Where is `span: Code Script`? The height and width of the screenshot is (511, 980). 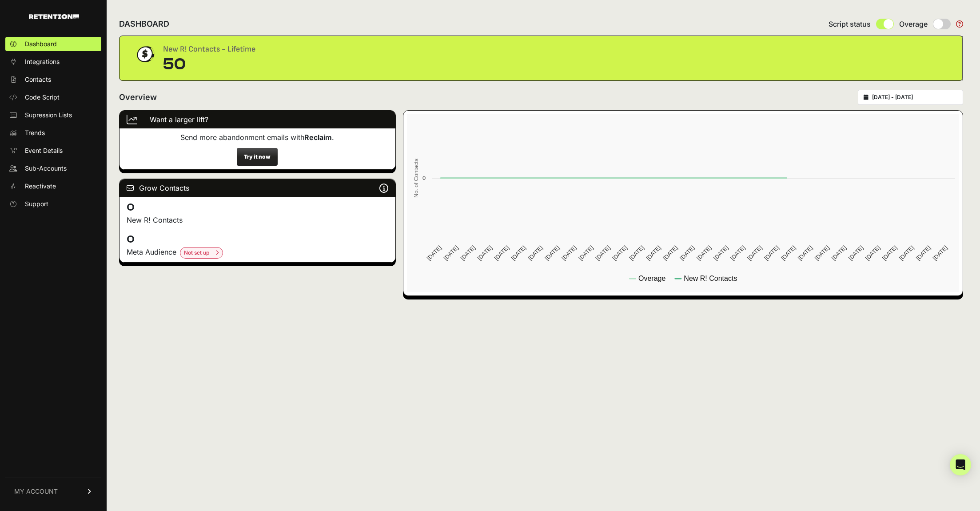
span: Code Script is located at coordinates (42, 97).